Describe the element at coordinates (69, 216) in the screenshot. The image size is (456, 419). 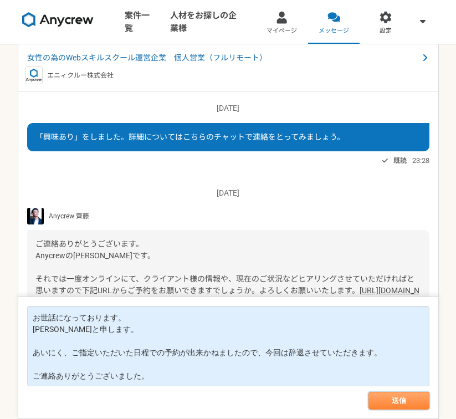
I see `span: Anycrew 齊藤` at that location.